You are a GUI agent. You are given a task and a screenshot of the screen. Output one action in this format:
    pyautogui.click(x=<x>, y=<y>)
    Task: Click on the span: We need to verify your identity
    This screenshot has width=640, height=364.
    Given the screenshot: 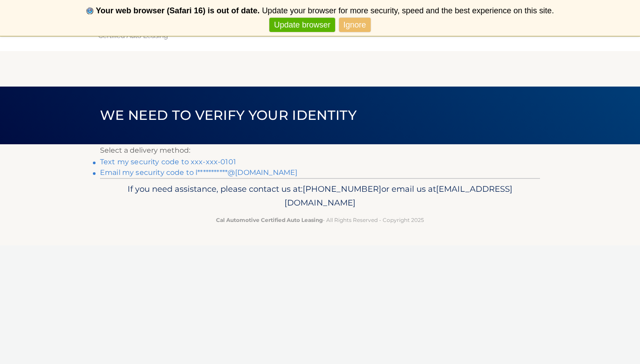 What is the action you would take?
    pyautogui.click(x=228, y=115)
    